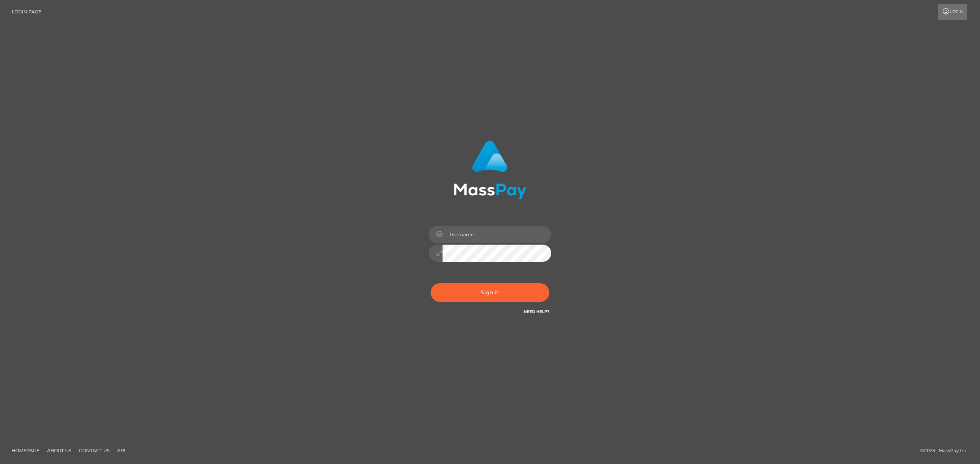 Image resolution: width=980 pixels, height=464 pixels. I want to click on a: API, so click(121, 451).